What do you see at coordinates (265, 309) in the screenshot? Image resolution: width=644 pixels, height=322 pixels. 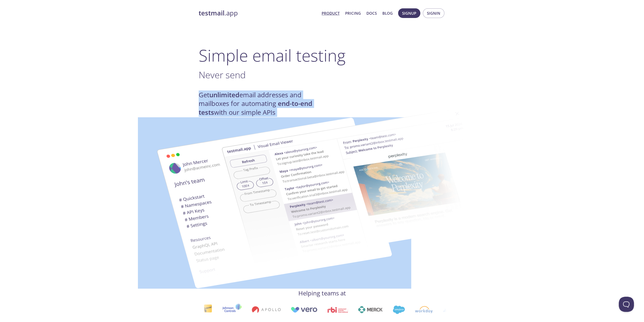 I see `img: apollo` at bounding box center [265, 309].